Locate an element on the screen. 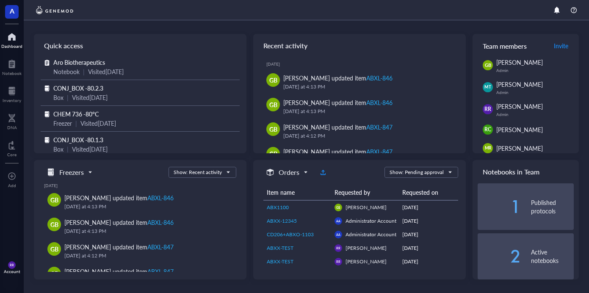  div: 2 is located at coordinates (500, 256).